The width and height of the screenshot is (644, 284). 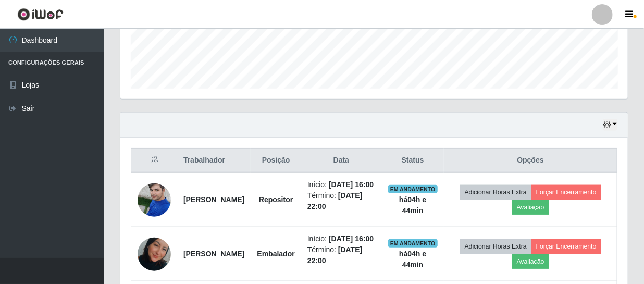 What do you see at coordinates (276, 254) in the screenshot?
I see `strong: Embalador` at bounding box center [276, 254].